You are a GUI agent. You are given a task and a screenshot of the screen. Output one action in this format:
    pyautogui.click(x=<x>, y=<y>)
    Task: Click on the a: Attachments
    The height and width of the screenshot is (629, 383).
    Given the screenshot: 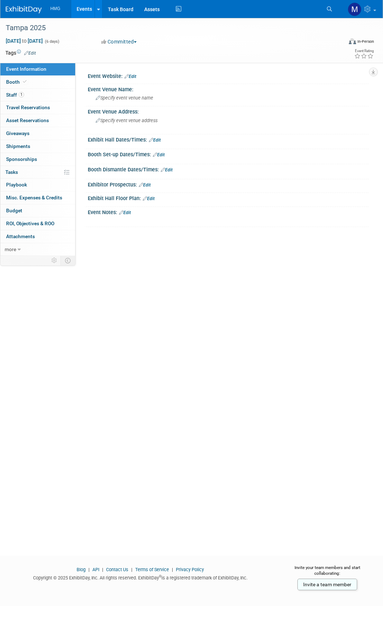 What is the action you would take?
    pyautogui.click(x=38, y=236)
    